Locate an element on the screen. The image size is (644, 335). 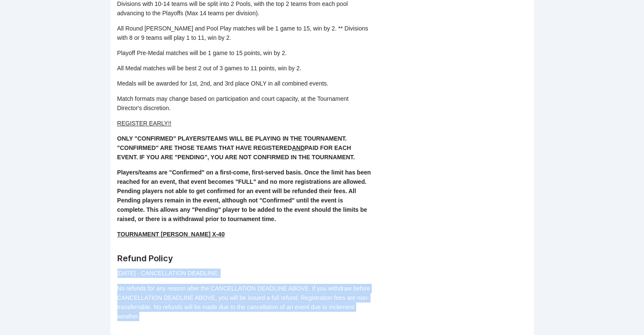
h2: Refund Policy is located at coordinates (244, 258).